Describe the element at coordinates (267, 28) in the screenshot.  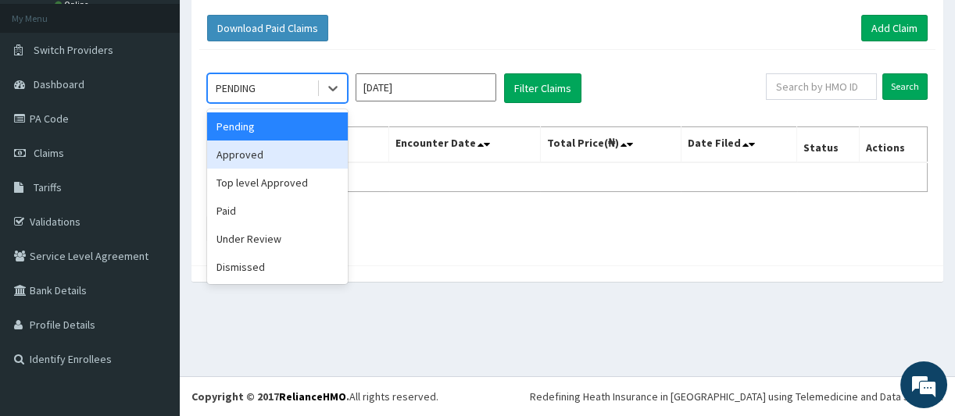
I see `button: Download Paid Claims` at that location.